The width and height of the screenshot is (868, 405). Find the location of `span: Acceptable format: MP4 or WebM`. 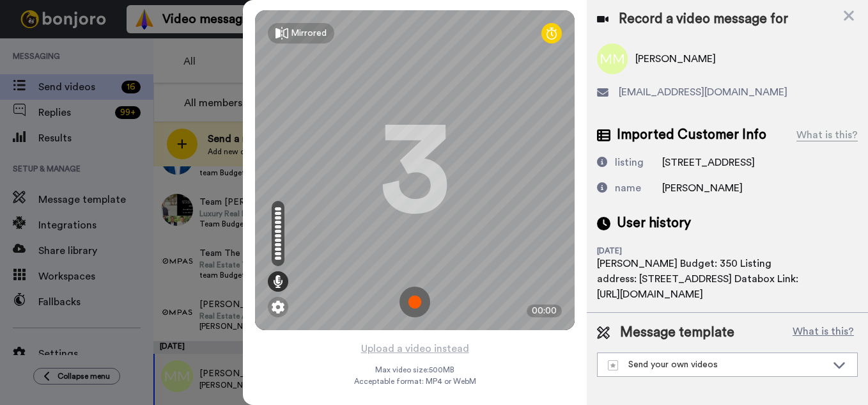

span: Acceptable format: MP4 or WebM is located at coordinates (415, 381).